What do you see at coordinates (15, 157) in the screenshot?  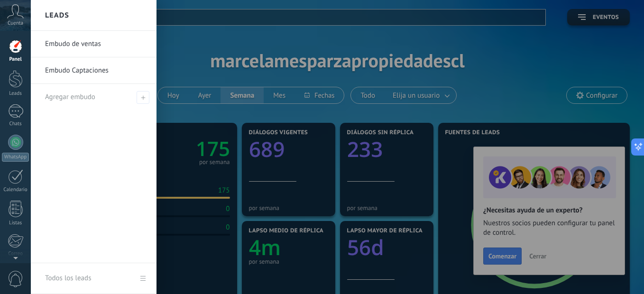 I see `div: WhatsApp` at bounding box center [15, 157].